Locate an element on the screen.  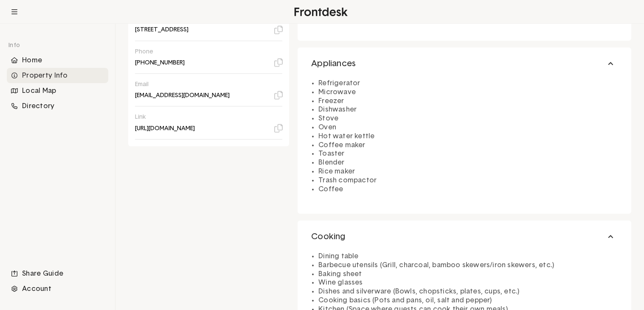
li: Refrigerator is located at coordinates (468, 83).